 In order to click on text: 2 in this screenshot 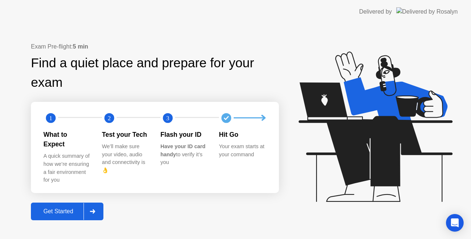, I will do `click(109, 118)`.